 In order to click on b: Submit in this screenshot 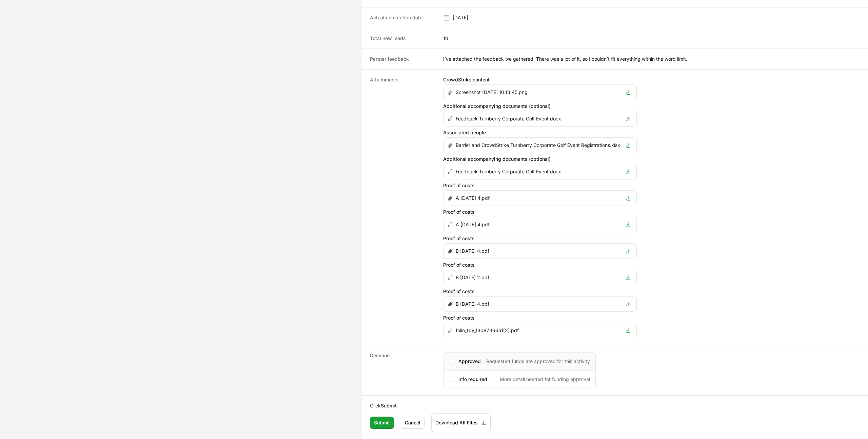, I will do `click(389, 406)`.